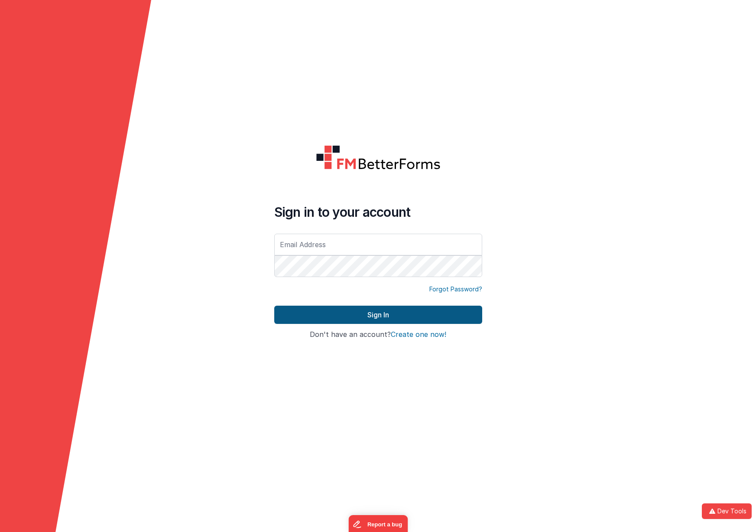 This screenshot has width=756, height=532. I want to click on a: Forgot Password?, so click(456, 289).